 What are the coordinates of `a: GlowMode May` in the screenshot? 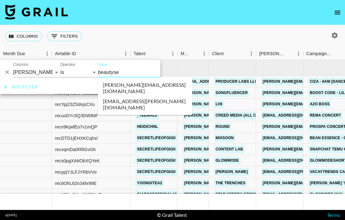 It's located at (326, 195).